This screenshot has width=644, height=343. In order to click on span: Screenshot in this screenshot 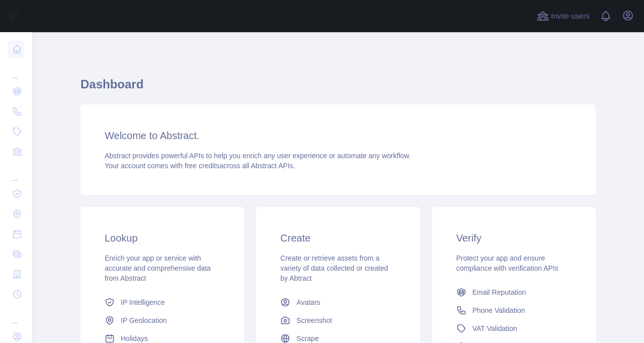, I will do `click(314, 321)`.